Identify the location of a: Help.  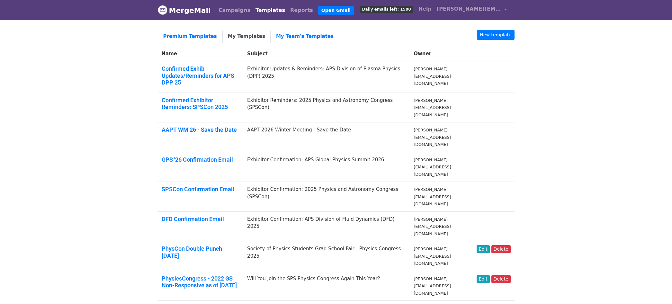
(425, 9).